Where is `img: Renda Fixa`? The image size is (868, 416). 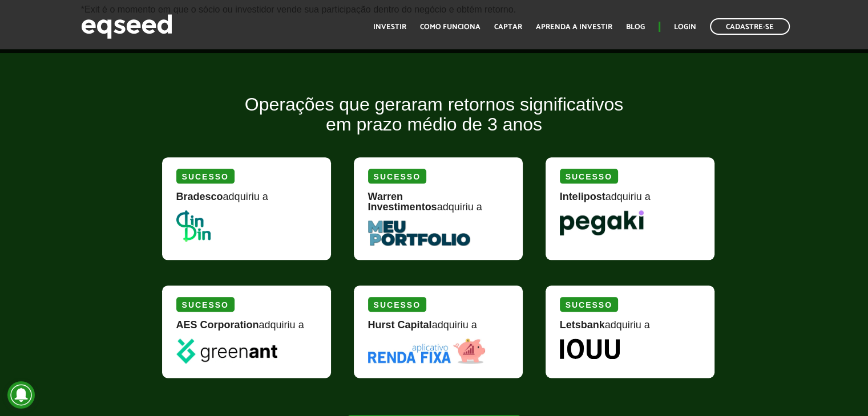
img: Renda Fixa is located at coordinates (427, 351).